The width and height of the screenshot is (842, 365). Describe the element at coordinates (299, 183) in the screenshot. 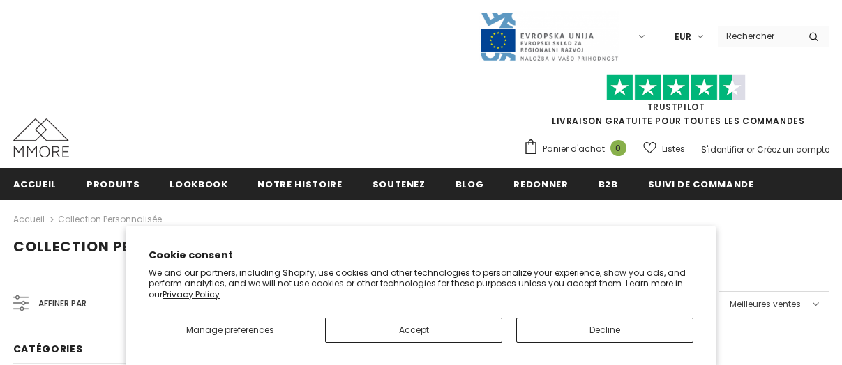

I see `a: Notre histoire` at that location.